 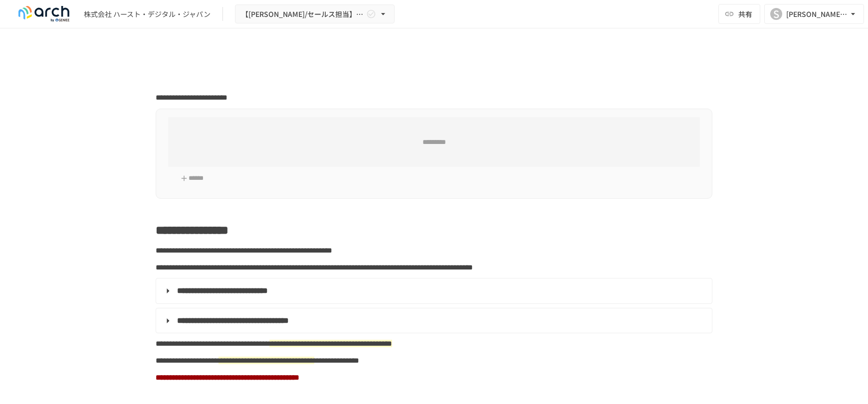 I want to click on img: logo-default@2x-9cf2c760.svg, so click(x=44, y=14).